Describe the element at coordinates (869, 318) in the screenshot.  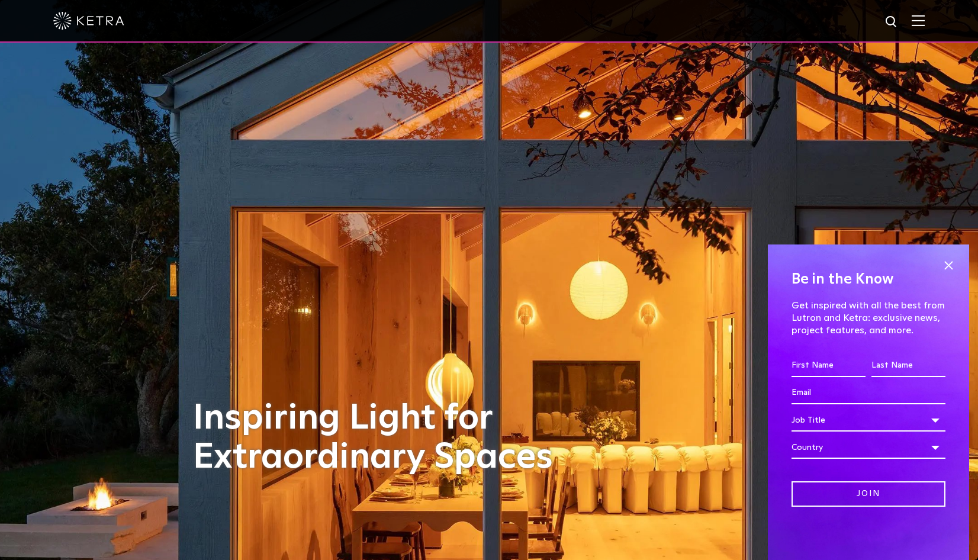
I see `p: Get inspired with all the best from Lutron and Ketra: exclusive news, project features, and more.` at that location.